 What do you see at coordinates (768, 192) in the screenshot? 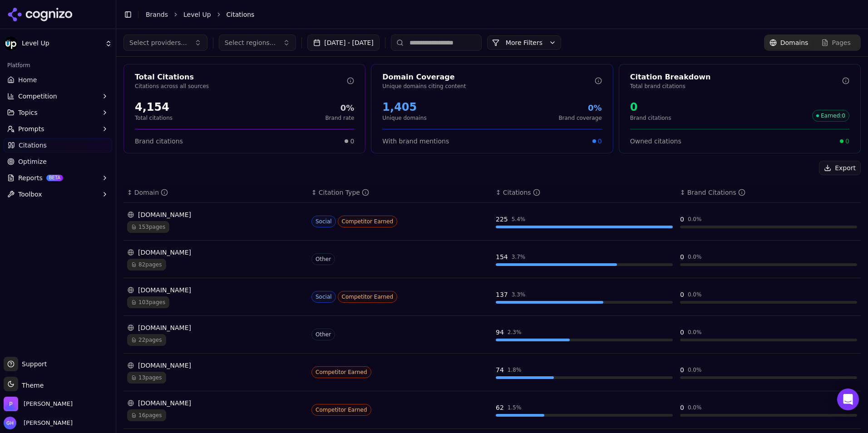
I see `div: ↕Brand Citations` at bounding box center [768, 192].